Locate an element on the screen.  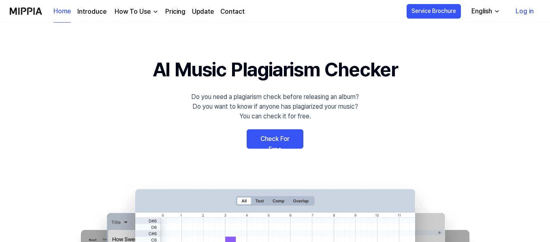
a: Pricing is located at coordinates (175, 12).